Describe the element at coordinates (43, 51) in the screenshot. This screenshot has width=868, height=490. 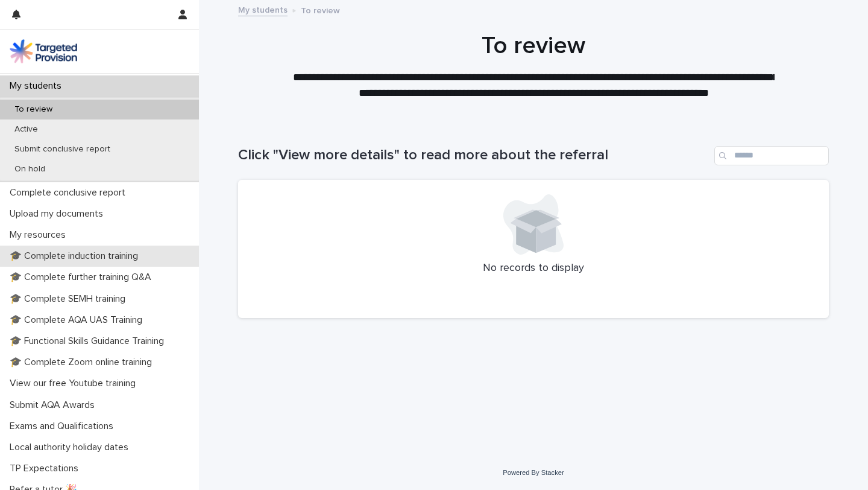
I see `img: M5nRWzHhSzIhMunXDL62` at that location.